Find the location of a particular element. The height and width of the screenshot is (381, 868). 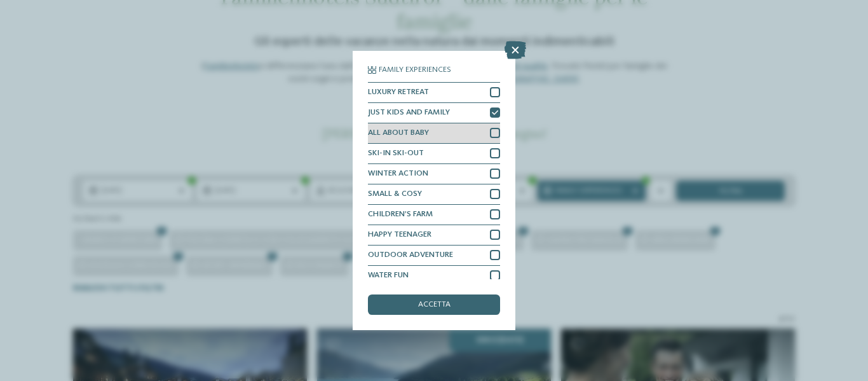

span: WINTER ACTION is located at coordinates (398, 174).